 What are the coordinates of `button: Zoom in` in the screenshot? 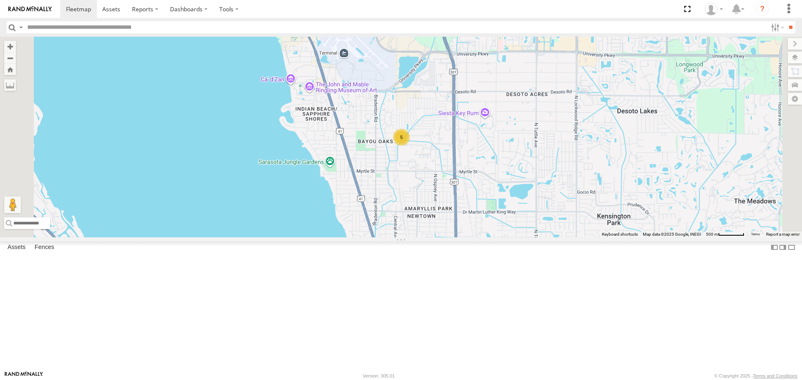 It's located at (10, 46).